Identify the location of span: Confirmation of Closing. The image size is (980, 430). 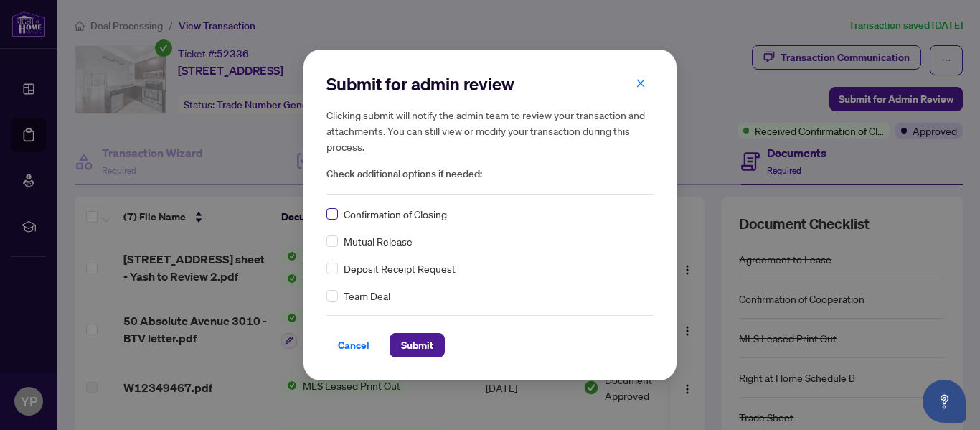
(395, 214).